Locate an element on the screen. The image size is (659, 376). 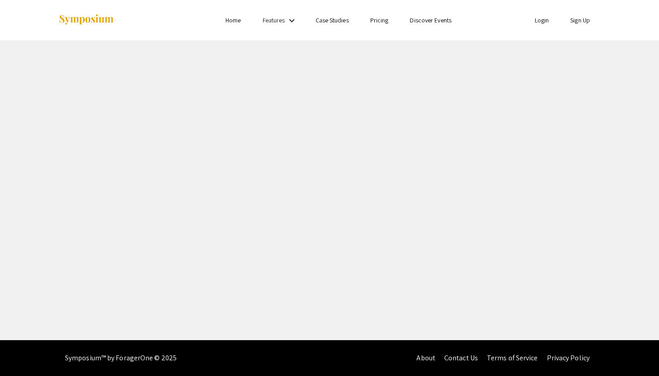
a: Contact Us is located at coordinates (461, 358).